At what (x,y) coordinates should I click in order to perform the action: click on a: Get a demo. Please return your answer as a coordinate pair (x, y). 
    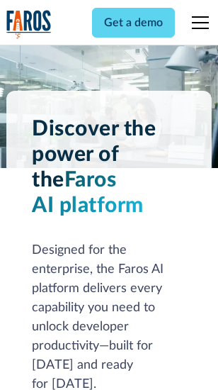
    Looking at the image, I should click on (133, 23).